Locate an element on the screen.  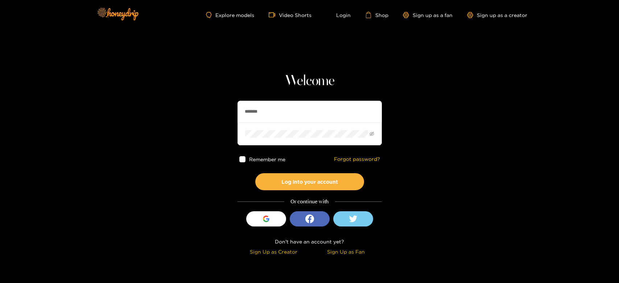
a: Sign up as a fan is located at coordinates (427, 15).